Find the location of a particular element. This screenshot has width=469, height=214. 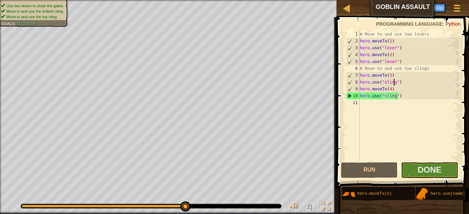

div: 3 is located at coordinates (353, 48).